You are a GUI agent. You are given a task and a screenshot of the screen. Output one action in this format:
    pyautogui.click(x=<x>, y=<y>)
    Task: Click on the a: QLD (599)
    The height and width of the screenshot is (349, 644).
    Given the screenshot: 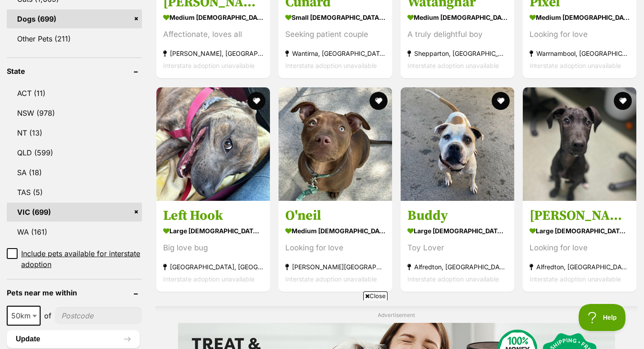 What is the action you would take?
    pyautogui.click(x=74, y=153)
    